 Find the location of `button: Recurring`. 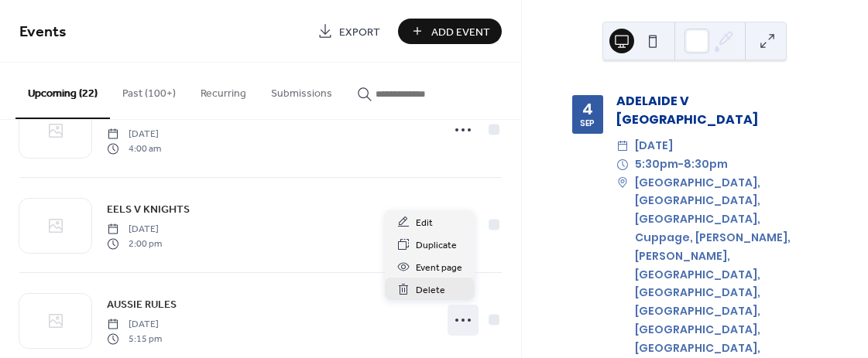

button: Recurring is located at coordinates (223, 90).